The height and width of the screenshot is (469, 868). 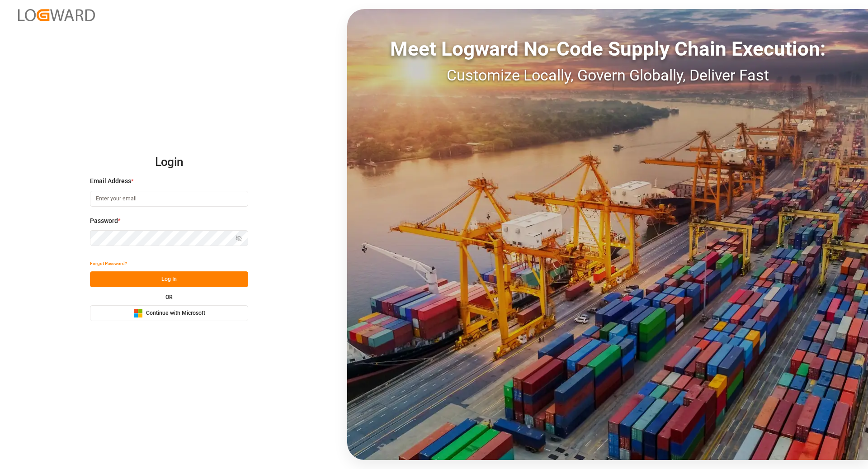 What do you see at coordinates (169, 297) in the screenshot?
I see `small: OR` at bounding box center [169, 297].